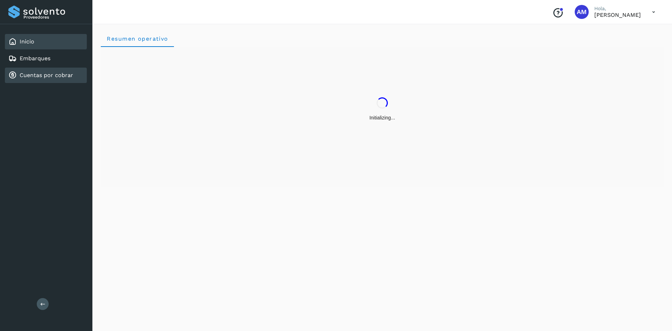 The height and width of the screenshot is (331, 672). Describe the element at coordinates (35, 58) in the screenshot. I see `a: Embarques` at that location.